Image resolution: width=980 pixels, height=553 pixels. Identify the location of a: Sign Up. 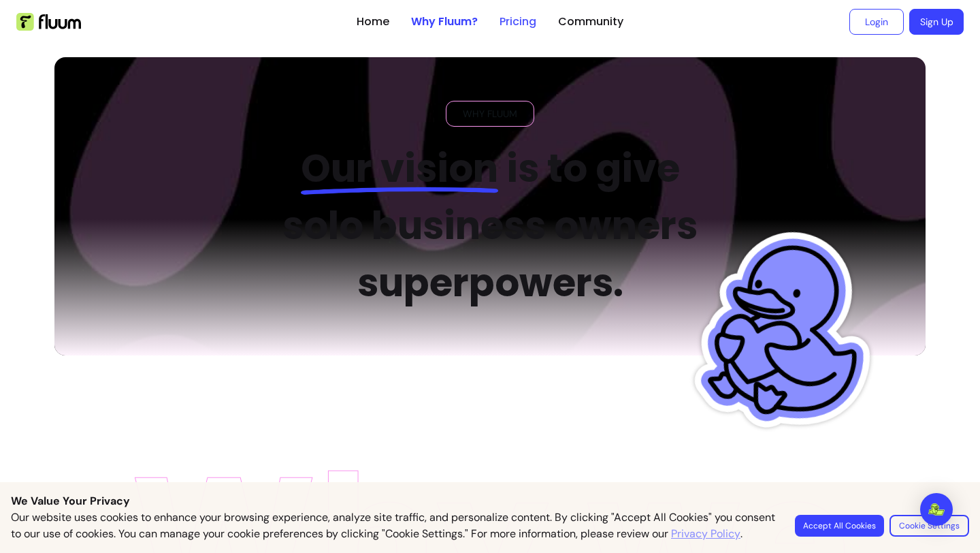
(936, 22).